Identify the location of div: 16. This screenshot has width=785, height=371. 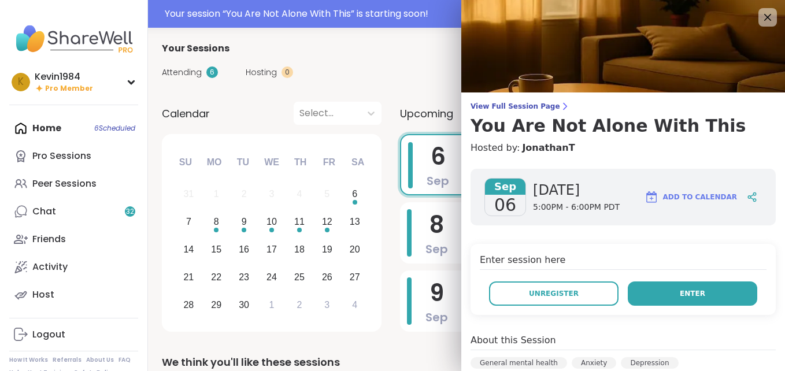
(244, 249).